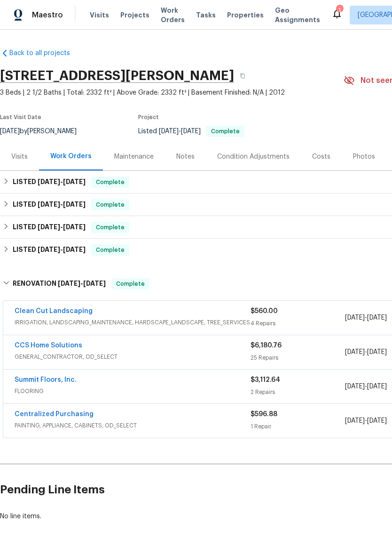 The image size is (392, 539). I want to click on a: Summit Floors, Inc., so click(45, 380).